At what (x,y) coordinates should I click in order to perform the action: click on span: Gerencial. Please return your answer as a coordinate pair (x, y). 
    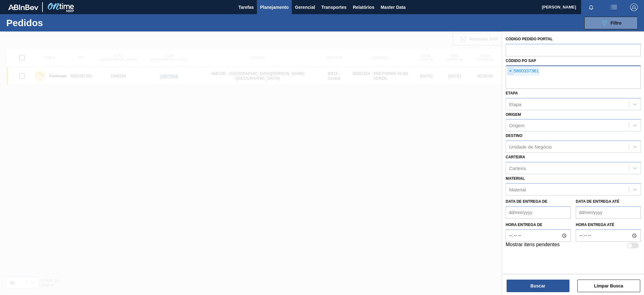
    Looking at the image, I should click on (305, 8).